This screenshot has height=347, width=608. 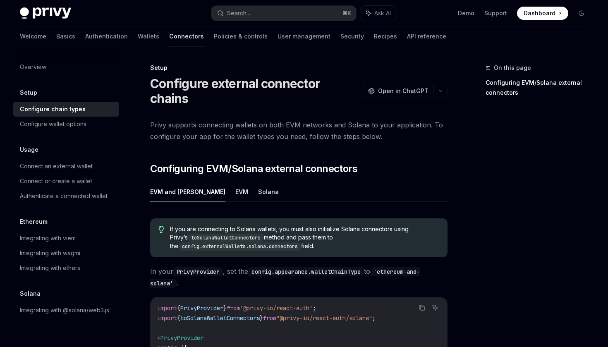 I want to click on h5: Solana, so click(x=30, y=293).